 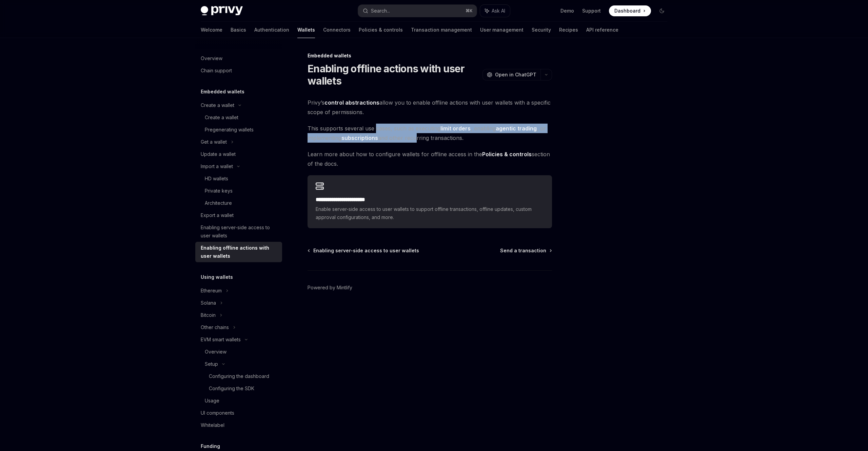 I want to click on div: Ethereum, so click(x=212, y=291).